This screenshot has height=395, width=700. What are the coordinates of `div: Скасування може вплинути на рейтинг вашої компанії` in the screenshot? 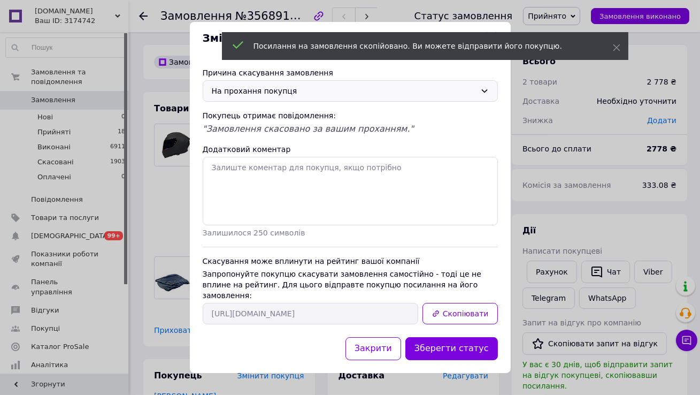 It's located at (350, 261).